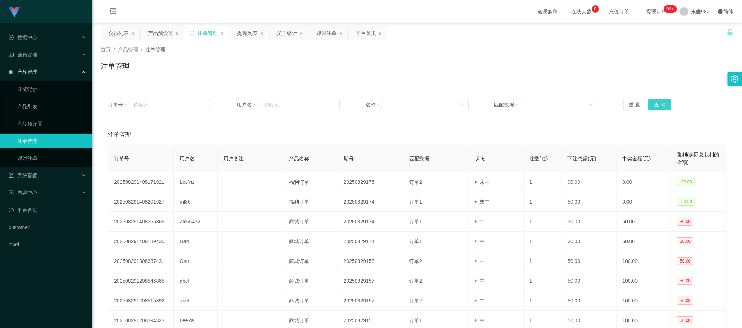  What do you see at coordinates (349, 159) in the screenshot?
I see `span: 期号` at bounding box center [349, 159].